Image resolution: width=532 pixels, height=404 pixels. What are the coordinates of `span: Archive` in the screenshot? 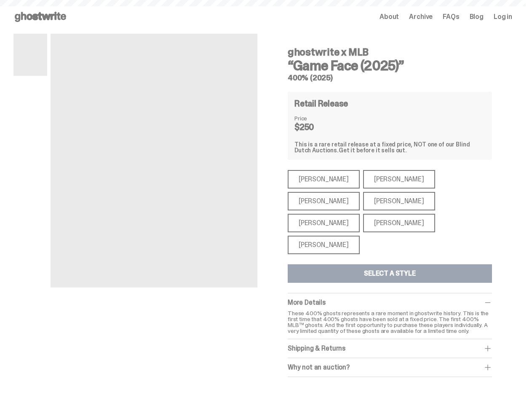 It's located at (421, 17).